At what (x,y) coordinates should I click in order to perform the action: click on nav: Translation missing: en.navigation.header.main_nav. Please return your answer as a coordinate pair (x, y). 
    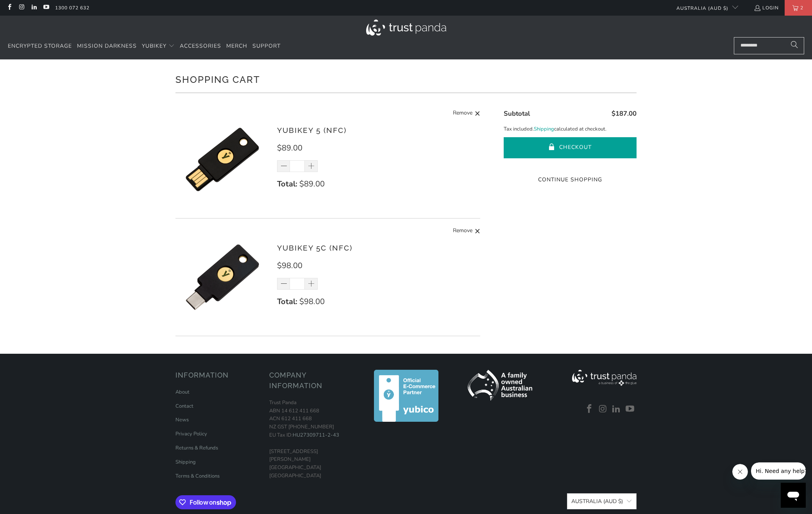
    Looking at the image, I should click on (144, 46).